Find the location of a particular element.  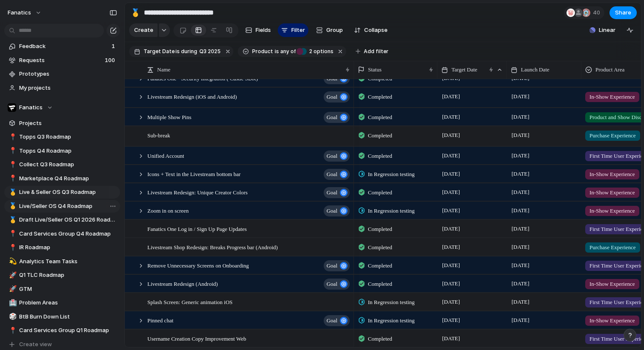

span: BtB Burn Down List is located at coordinates (68, 317).